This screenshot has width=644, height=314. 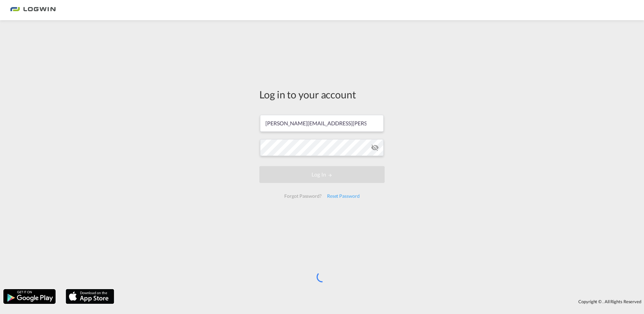 What do you see at coordinates (90, 297) in the screenshot?
I see `img: apple.png` at bounding box center [90, 297].